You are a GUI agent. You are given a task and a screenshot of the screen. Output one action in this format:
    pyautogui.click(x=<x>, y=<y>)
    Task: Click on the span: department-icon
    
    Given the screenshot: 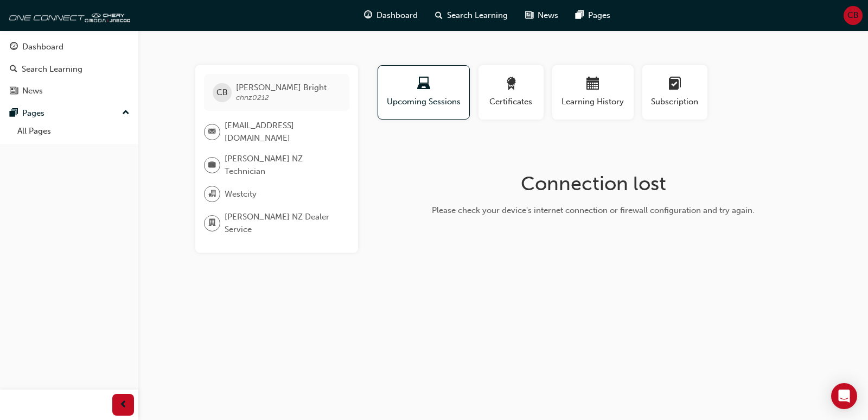 What is the action you would take?
    pyautogui.click(x=212, y=223)
    